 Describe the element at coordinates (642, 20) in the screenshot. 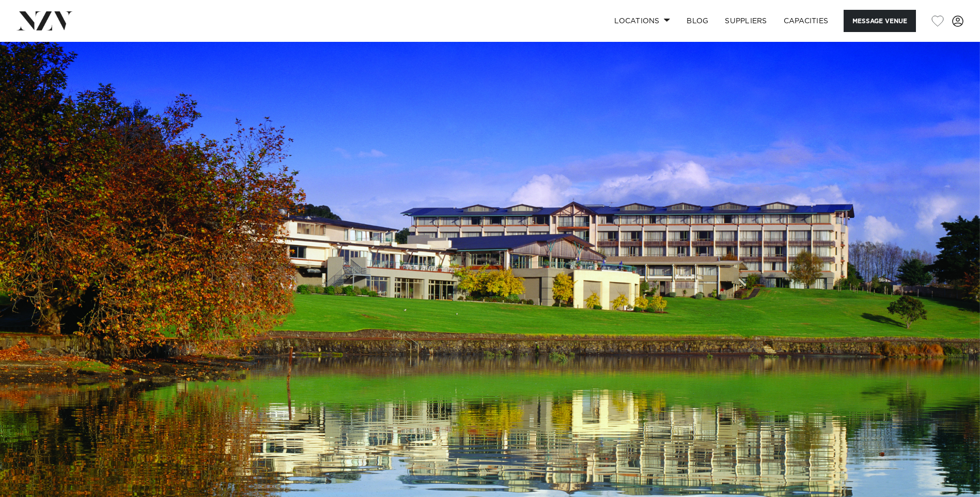

I see `a: Locations` at that location.